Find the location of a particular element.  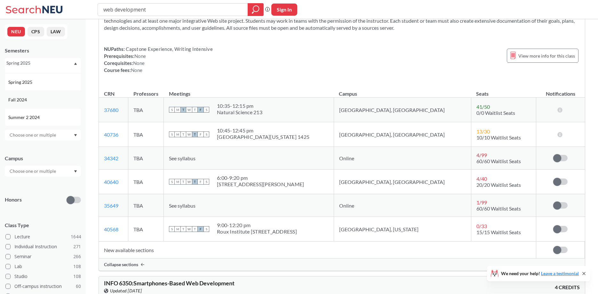

span: M is located at coordinates (178, 182).